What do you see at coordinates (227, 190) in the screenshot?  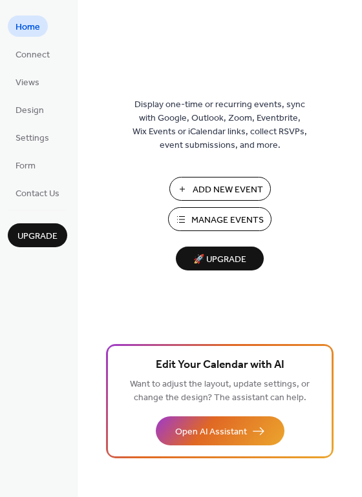 I see `span: Add New Event` at bounding box center [227, 190].